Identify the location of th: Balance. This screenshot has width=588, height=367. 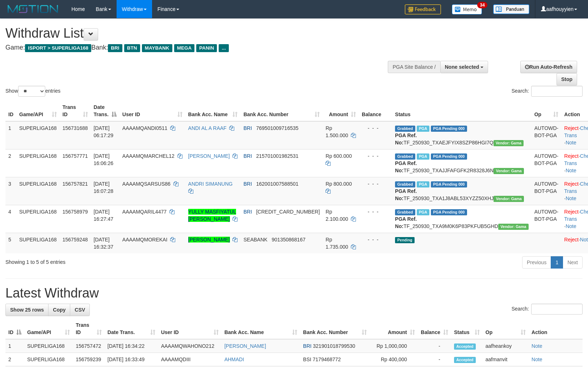
(376, 111).